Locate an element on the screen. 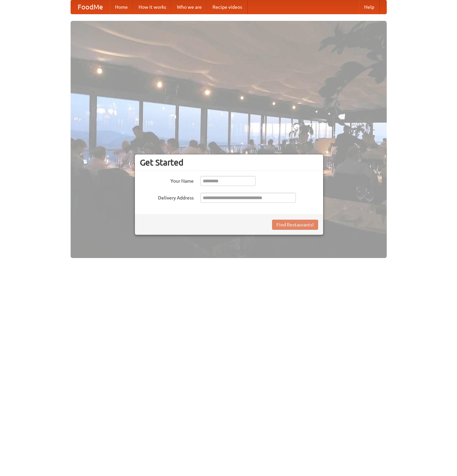 This screenshot has height=476, width=457. h3: Get Started is located at coordinates (229, 162).